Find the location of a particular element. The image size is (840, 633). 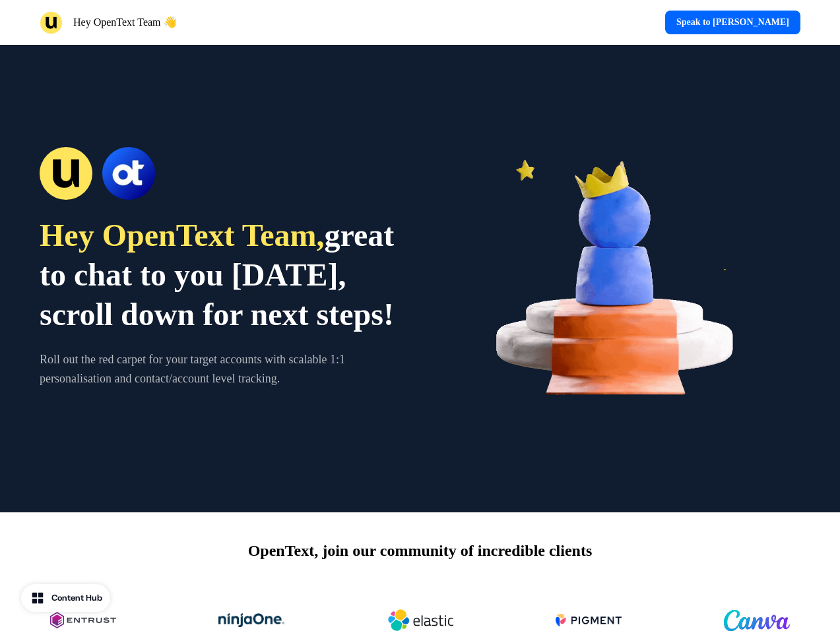

button: Content Hub is located at coordinates (65, 598).